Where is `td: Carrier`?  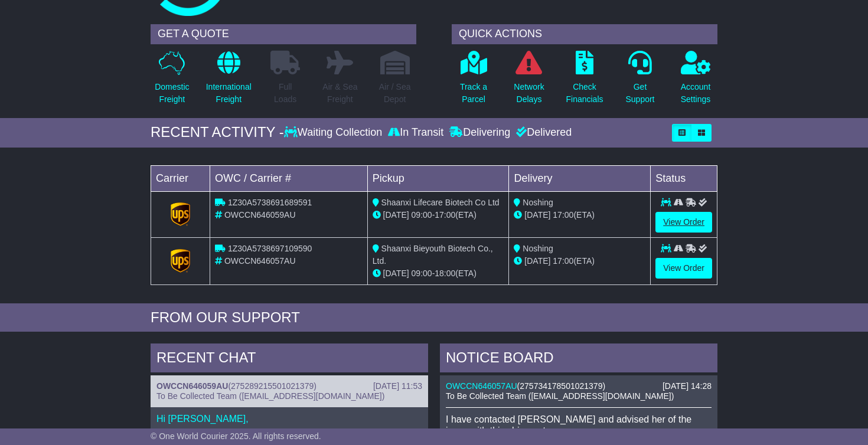
td: Carrier is located at coordinates (181, 178).